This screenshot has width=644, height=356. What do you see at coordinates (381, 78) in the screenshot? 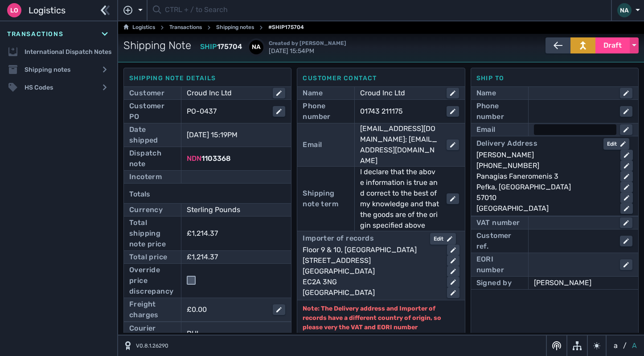
I see `div: Customer contact` at bounding box center [381, 78].